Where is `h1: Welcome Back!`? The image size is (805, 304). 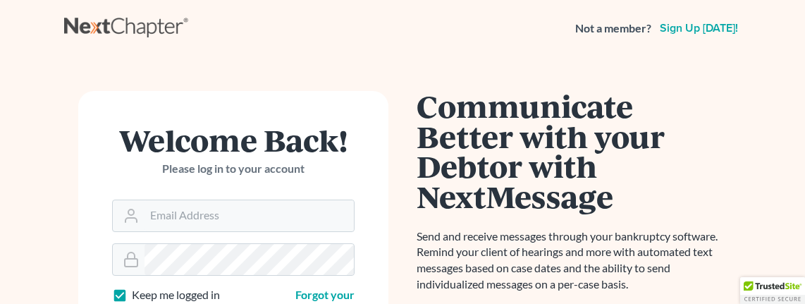 h1: Welcome Back! is located at coordinates (233, 140).